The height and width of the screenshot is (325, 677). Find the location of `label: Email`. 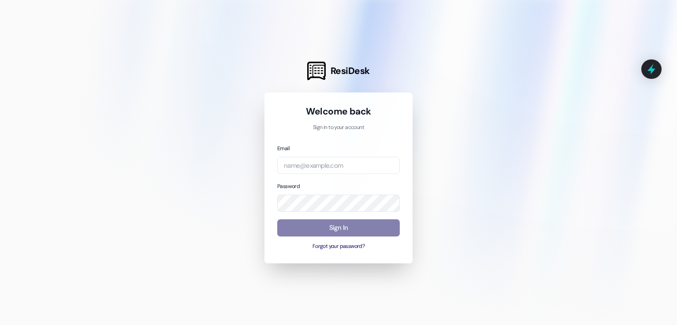

label: Email is located at coordinates (284, 149).